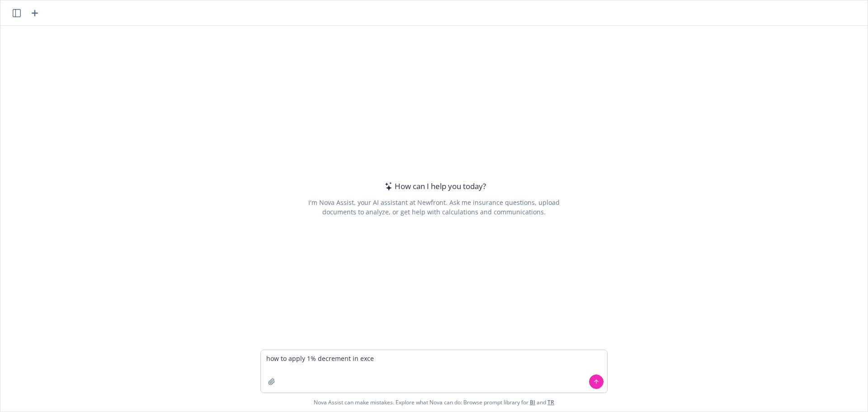 The width and height of the screenshot is (868, 412). What do you see at coordinates (551, 402) in the screenshot?
I see `a: TR` at bounding box center [551, 402].